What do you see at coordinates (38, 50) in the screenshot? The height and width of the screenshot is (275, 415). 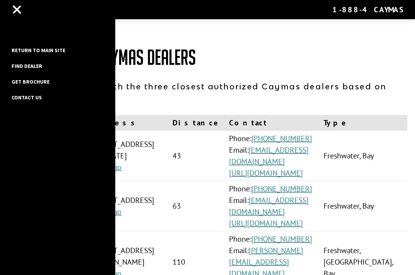 I see `a: Return to main site` at bounding box center [38, 50].